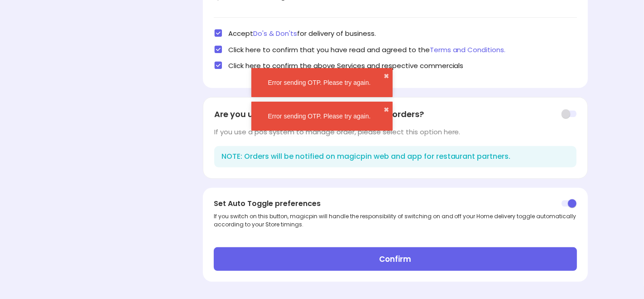 Image resolution: width=644 pixels, height=299 pixels. Describe the element at coordinates (468, 49) in the screenshot. I see `span: Terms and Conditions.` at that location.